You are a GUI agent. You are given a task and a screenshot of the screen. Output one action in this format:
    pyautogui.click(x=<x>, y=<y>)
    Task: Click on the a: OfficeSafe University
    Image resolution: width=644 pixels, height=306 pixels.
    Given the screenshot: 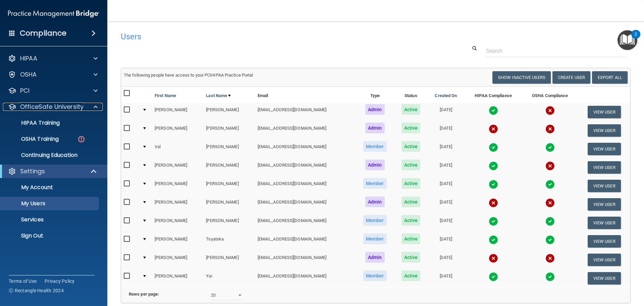 What is the action you would take?
    pyautogui.click(x=52, y=106)
    